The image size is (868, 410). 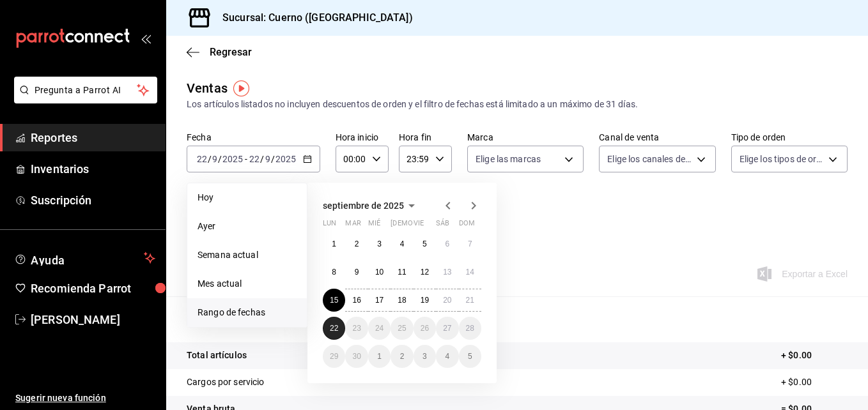 What do you see at coordinates (470, 329) in the screenshot?
I see `button: 28 de septiembre de 2025` at bounding box center [470, 329].